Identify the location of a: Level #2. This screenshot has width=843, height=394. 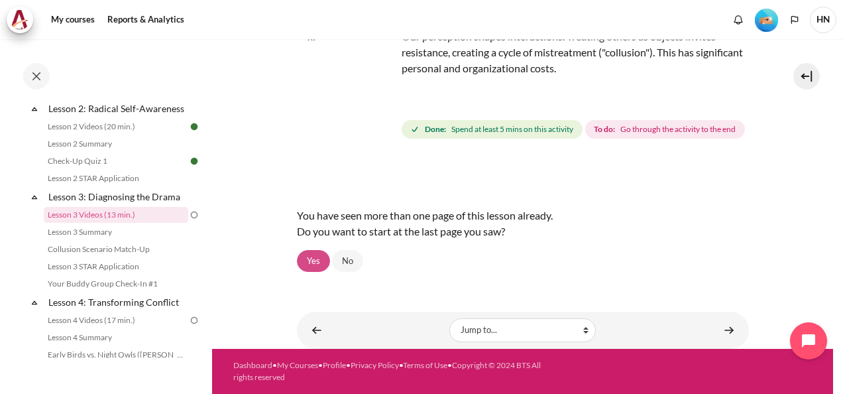
(766, 19).